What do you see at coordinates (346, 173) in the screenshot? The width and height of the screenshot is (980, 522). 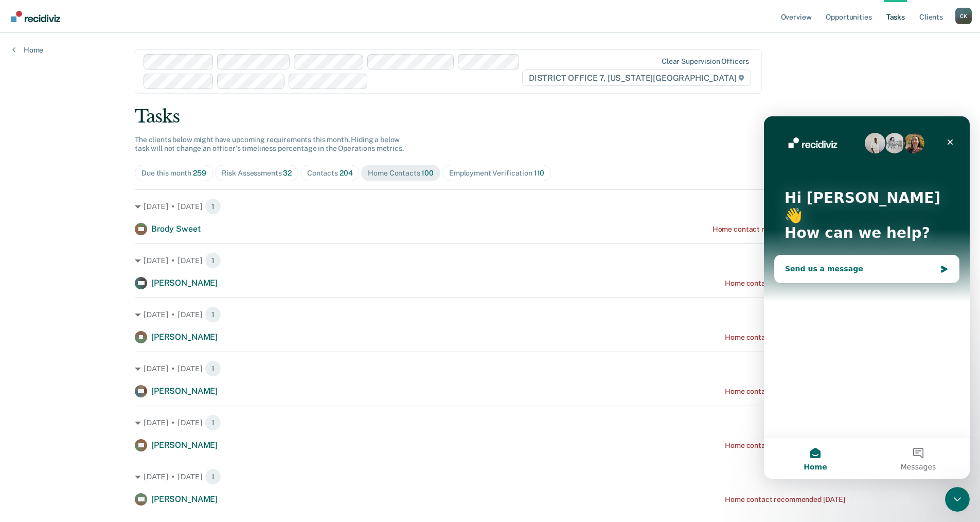 I see `span: 204` at bounding box center [346, 173].